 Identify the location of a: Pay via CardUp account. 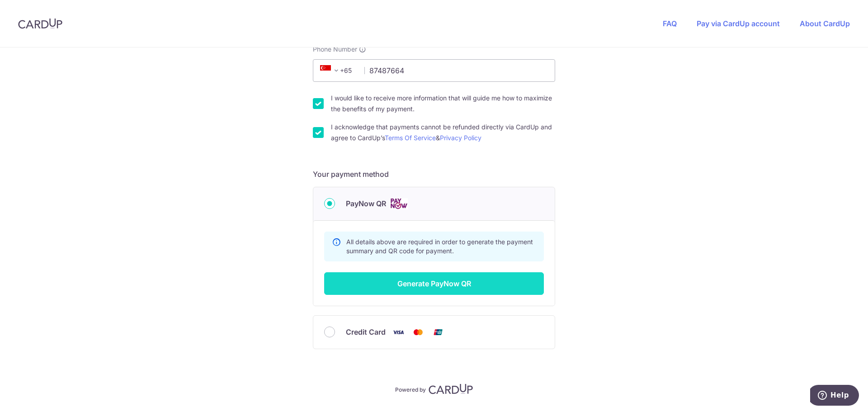
(738, 24).